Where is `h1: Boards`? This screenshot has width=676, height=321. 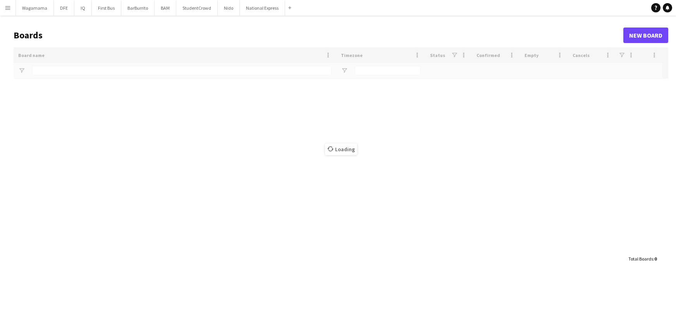
h1: Boards is located at coordinates (319, 35).